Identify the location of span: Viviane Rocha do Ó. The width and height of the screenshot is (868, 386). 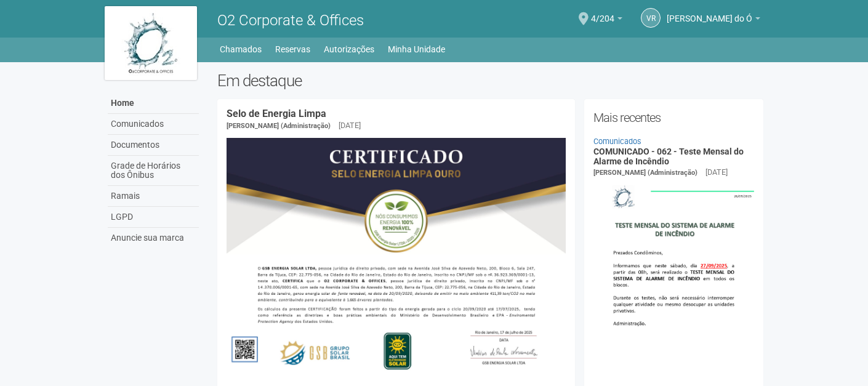
(709, 13).